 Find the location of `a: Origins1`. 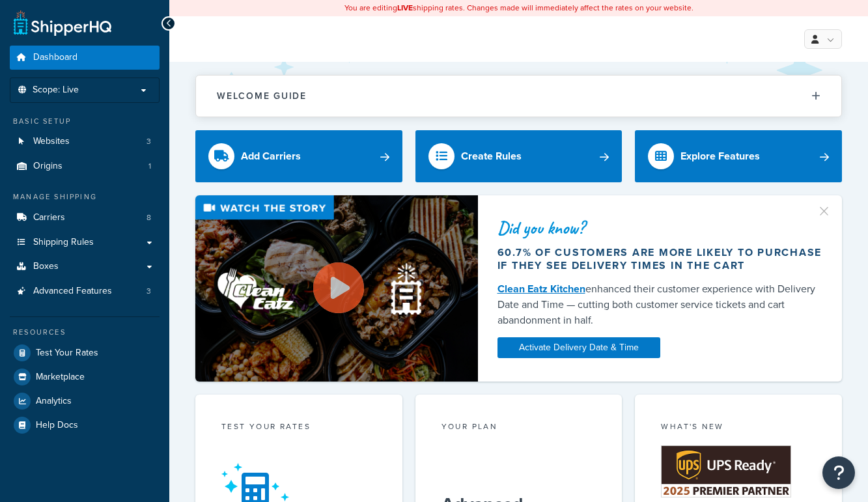

a: Origins1 is located at coordinates (84, 166).